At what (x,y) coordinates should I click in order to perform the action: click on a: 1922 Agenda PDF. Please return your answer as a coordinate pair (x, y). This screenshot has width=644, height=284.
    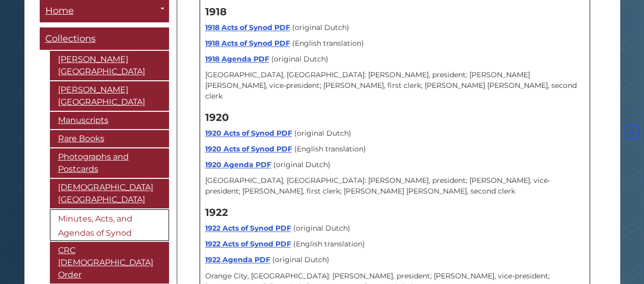
    Looking at the image, I should click on (238, 260).